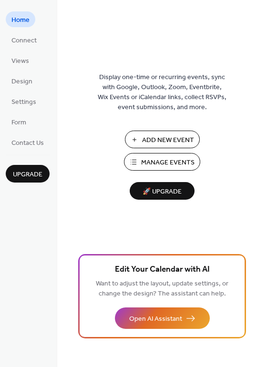  I want to click on span: Views, so click(20, 61).